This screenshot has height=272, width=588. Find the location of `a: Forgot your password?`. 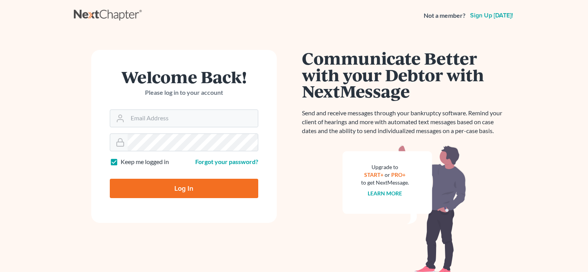

a: Forgot your password? is located at coordinates (226, 161).